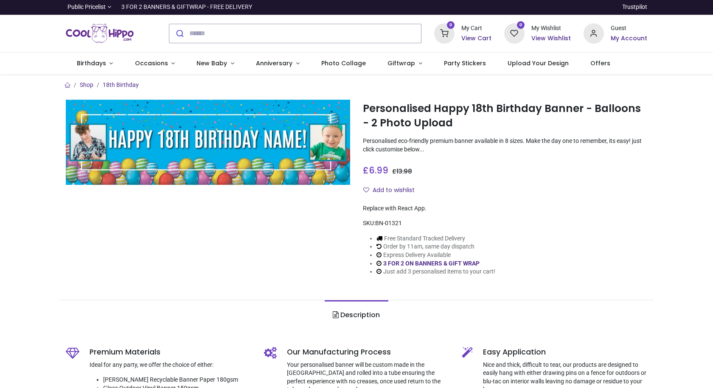 The image size is (713, 388). I want to click on h5: Easy Application, so click(565, 352).